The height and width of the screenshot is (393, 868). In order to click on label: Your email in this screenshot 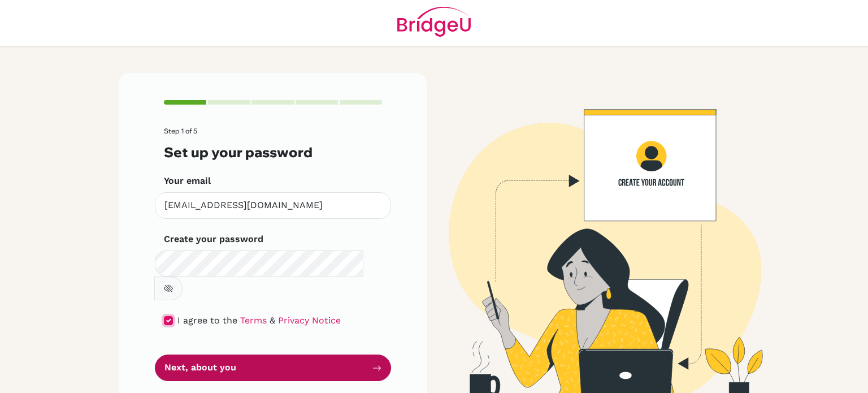, I will do `click(187, 181)`.